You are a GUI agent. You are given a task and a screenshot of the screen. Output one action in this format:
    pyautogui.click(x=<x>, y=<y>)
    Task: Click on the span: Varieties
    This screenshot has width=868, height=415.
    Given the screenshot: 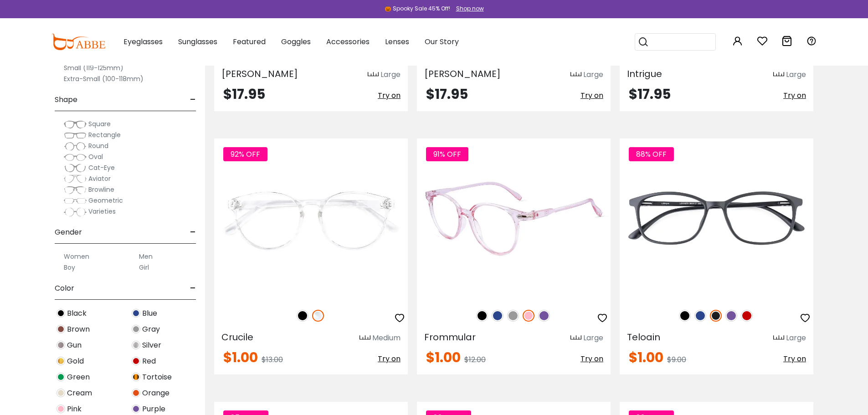 What is the action you would take?
    pyautogui.click(x=102, y=212)
    